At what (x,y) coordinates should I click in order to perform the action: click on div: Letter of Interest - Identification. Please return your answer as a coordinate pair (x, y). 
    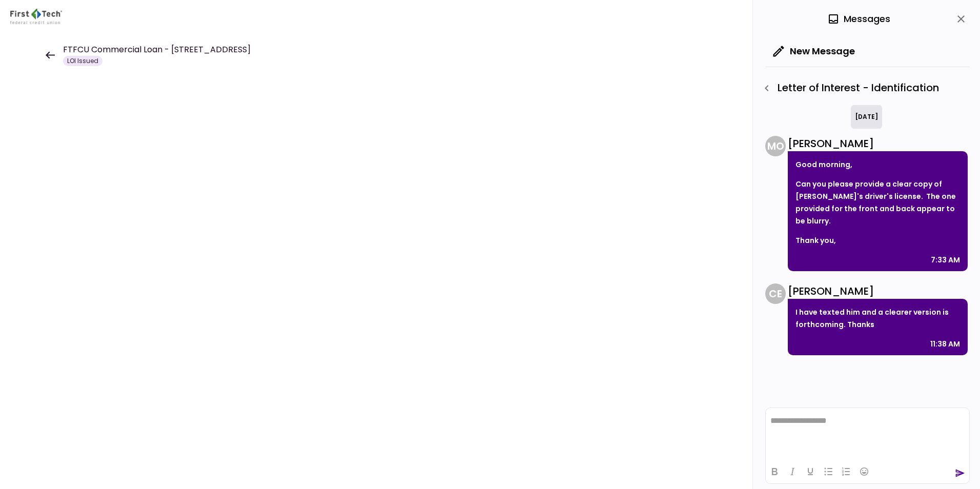
    Looking at the image, I should click on (864, 88).